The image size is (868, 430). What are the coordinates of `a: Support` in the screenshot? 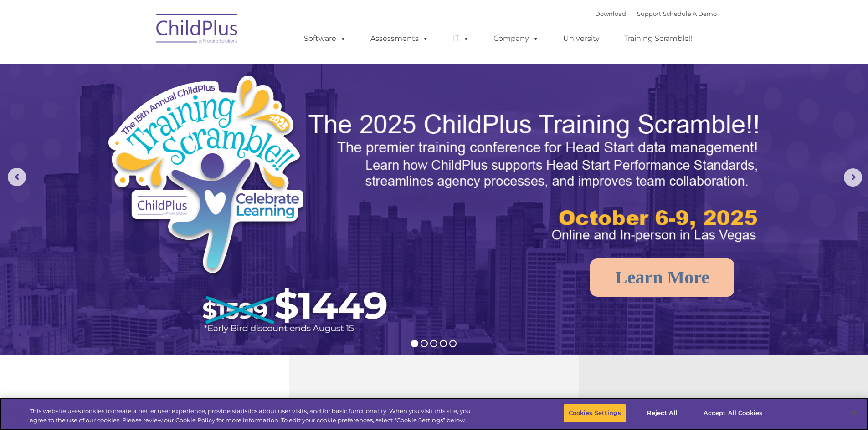 It's located at (649, 14).